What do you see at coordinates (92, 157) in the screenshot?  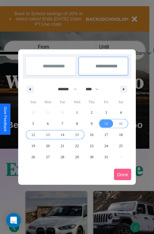 I see `span: 30` at bounding box center [92, 157].